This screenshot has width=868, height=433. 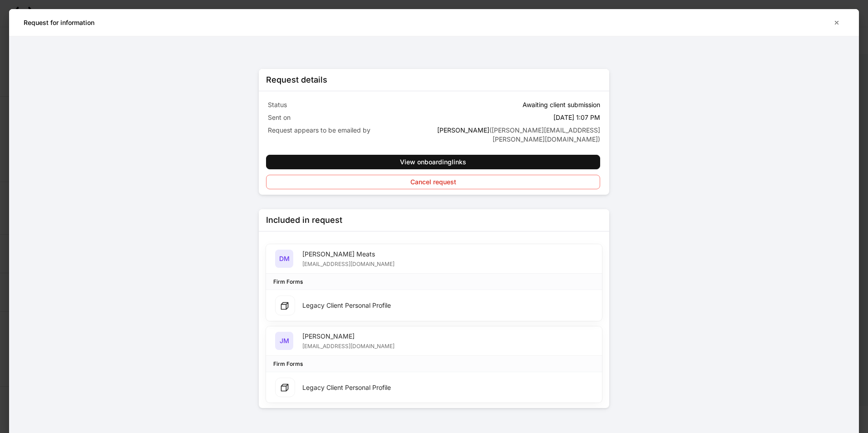 What do you see at coordinates (59, 23) in the screenshot?
I see `h5: Request for information` at bounding box center [59, 23].